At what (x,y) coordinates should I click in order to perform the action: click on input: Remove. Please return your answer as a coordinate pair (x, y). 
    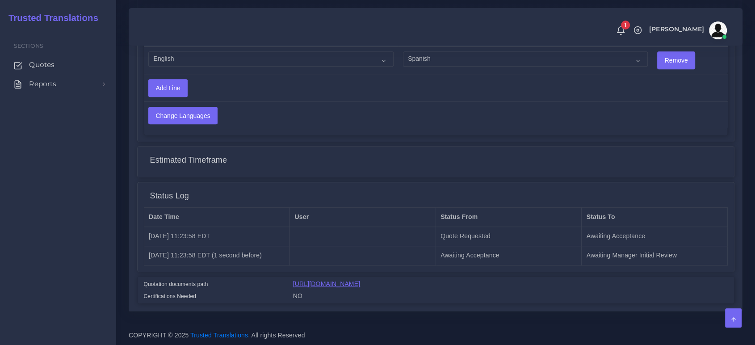
    Looking at the image, I should click on (676, 60).